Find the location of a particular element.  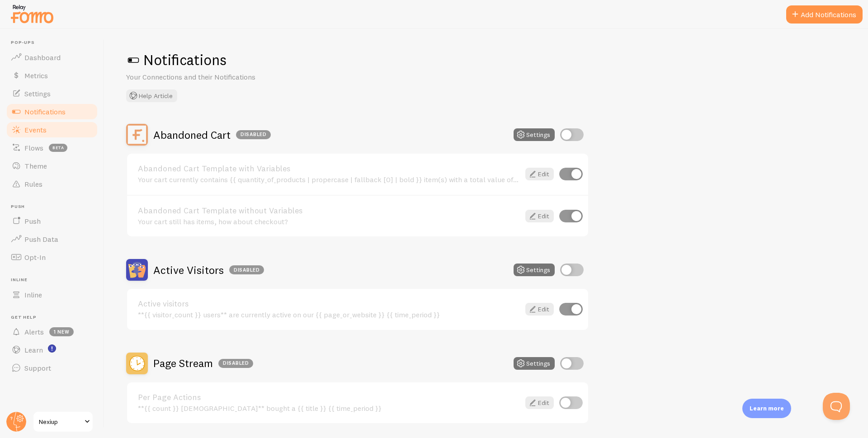

h2: Page Stream is located at coordinates (203, 363).